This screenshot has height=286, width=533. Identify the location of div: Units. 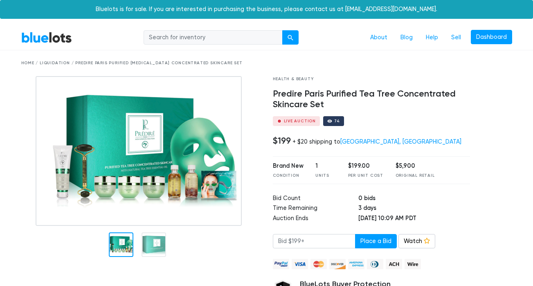
(325, 175).